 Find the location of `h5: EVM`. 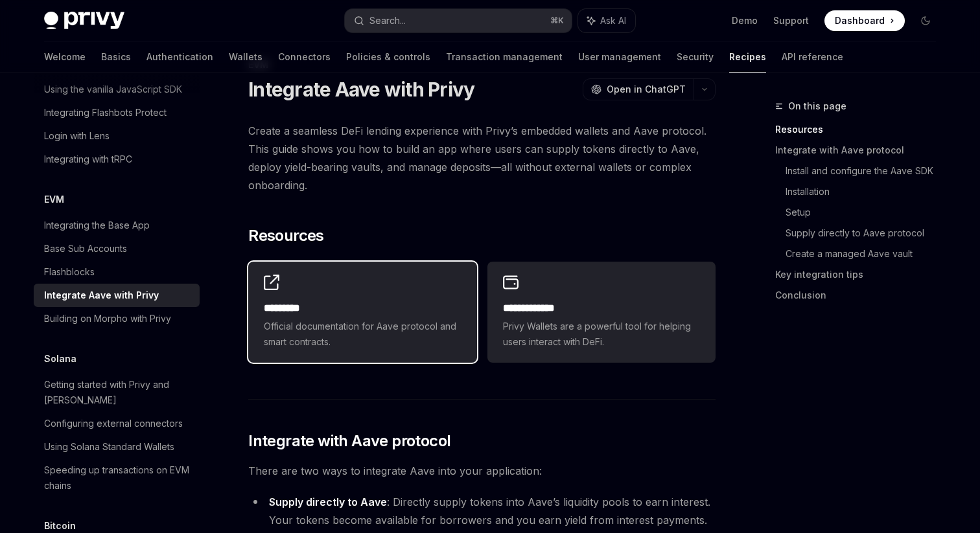

h5: EVM is located at coordinates (54, 200).